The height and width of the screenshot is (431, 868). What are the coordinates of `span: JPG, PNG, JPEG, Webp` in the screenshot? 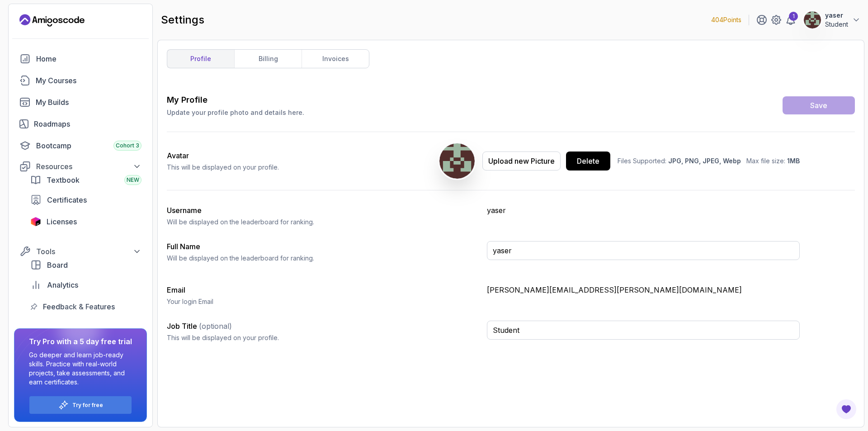 It's located at (704, 160).